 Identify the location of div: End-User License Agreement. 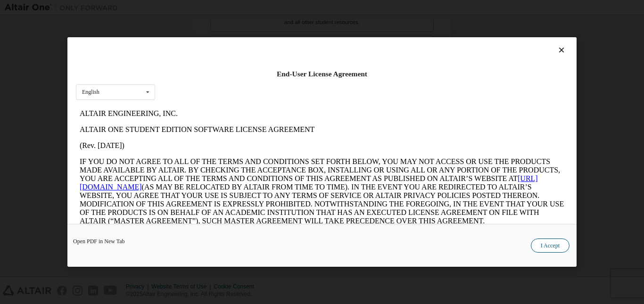
(322, 74).